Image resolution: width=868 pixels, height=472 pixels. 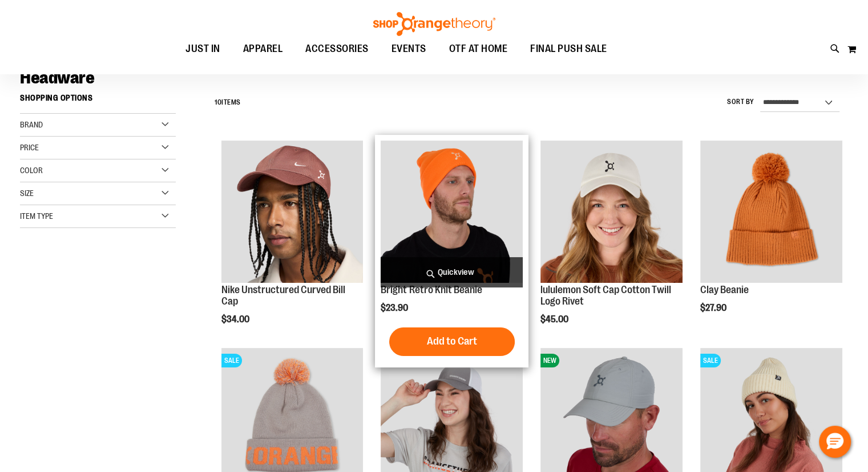 What do you see at coordinates (478, 49) in the screenshot?
I see `a: OTF AT HOME` at bounding box center [478, 49].